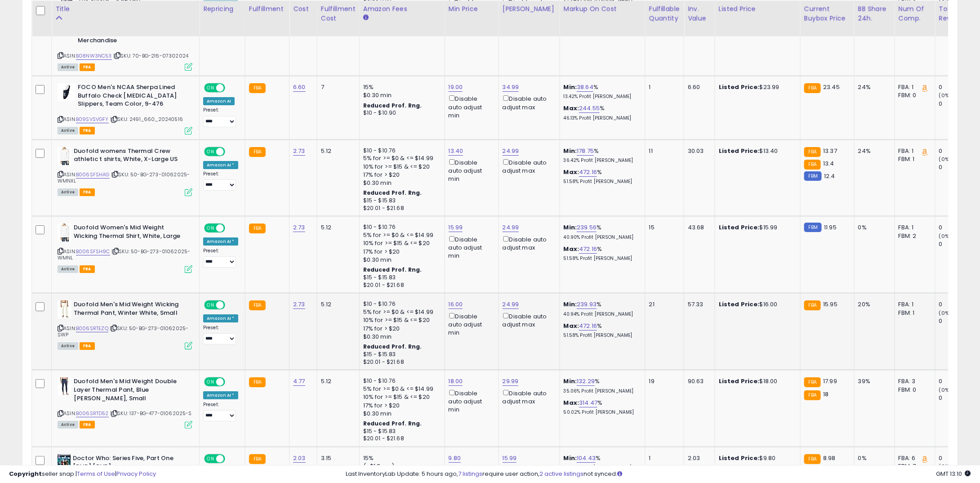 This screenshot has height=483, width=980. What do you see at coordinates (122, 332) in the screenshot?
I see `span: | SKU: 50-BG-273-01062025-SWP` at bounding box center [122, 332].